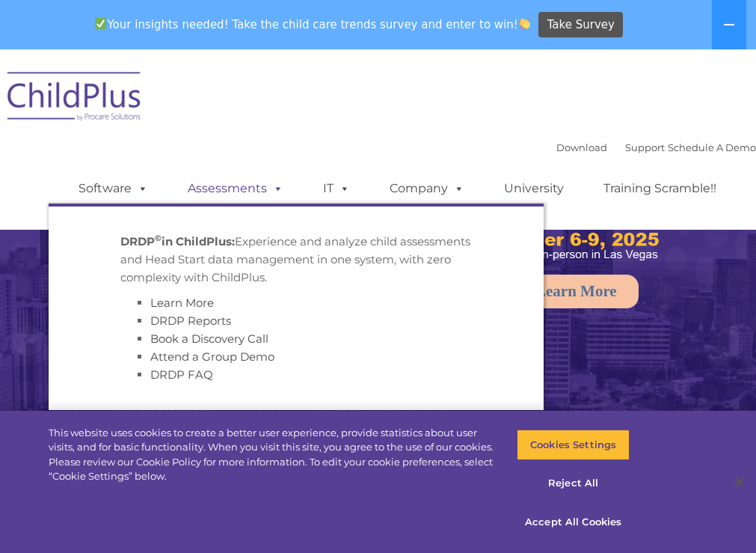 The width and height of the screenshot is (756, 553). I want to click on strong: DRDP in ChildPlus:, so click(177, 240).